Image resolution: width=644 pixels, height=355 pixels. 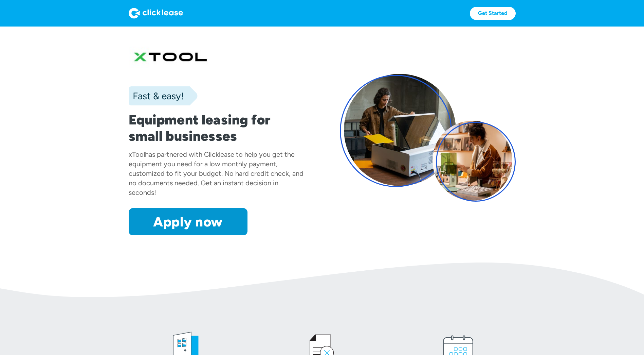 I want to click on a: Get Started, so click(x=493, y=13).